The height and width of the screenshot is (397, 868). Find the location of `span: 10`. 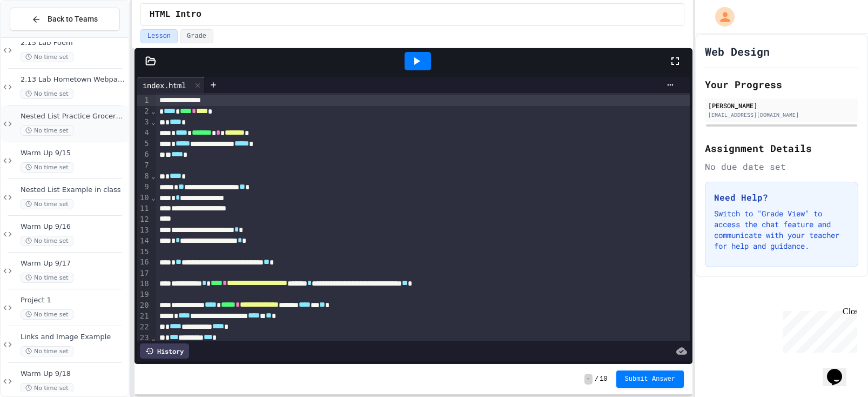

span: 10 is located at coordinates (603, 379).